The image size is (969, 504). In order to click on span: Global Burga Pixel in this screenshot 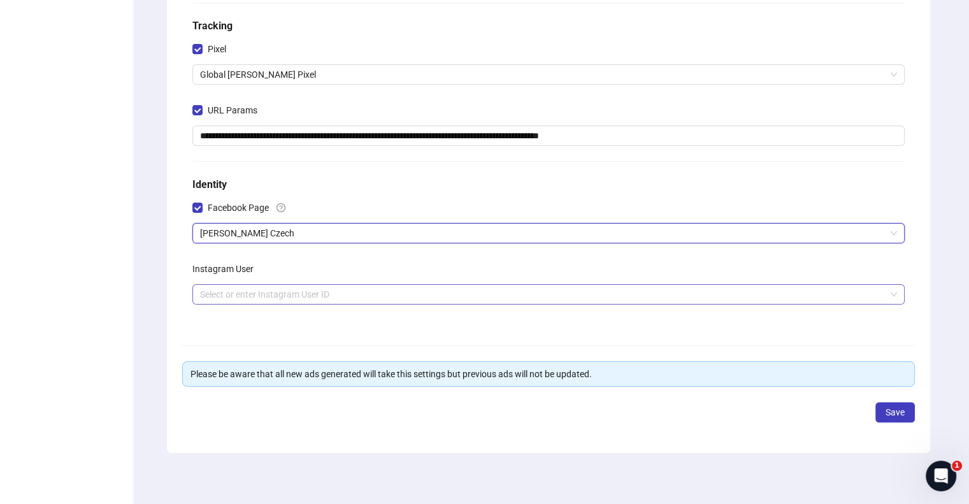, I will do `click(549, 75)`.